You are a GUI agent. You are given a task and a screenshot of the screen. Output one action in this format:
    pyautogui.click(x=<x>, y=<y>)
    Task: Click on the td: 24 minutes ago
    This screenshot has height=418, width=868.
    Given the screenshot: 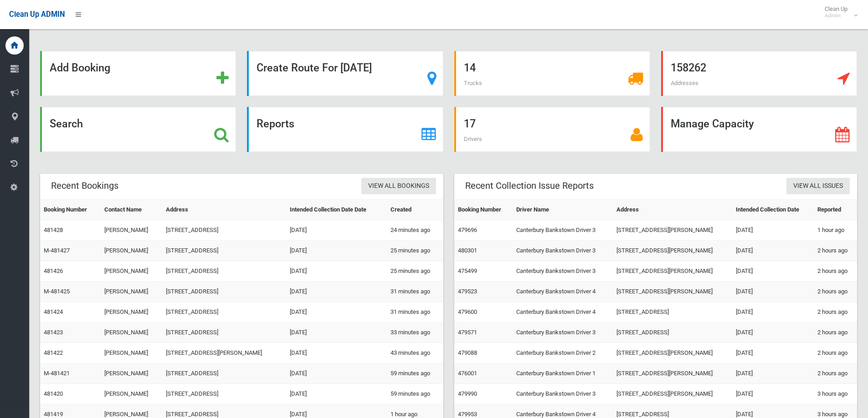 What is the action you would take?
    pyautogui.click(x=415, y=231)
    